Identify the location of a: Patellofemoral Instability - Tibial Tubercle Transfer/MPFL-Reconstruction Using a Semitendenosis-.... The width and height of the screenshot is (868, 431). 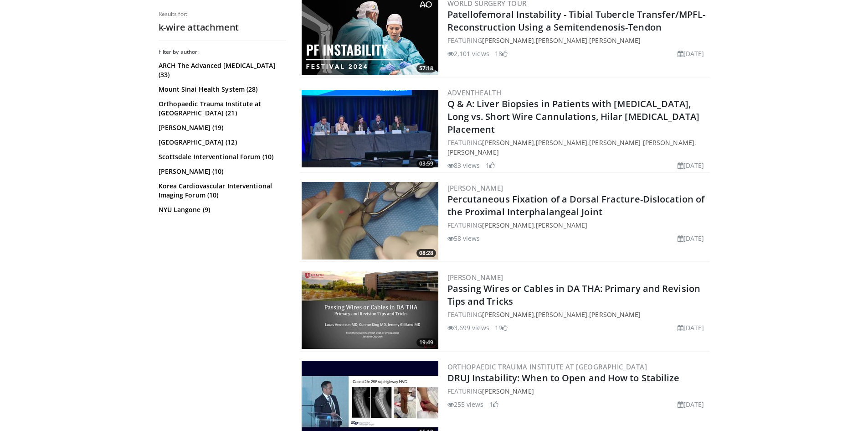
(576, 20).